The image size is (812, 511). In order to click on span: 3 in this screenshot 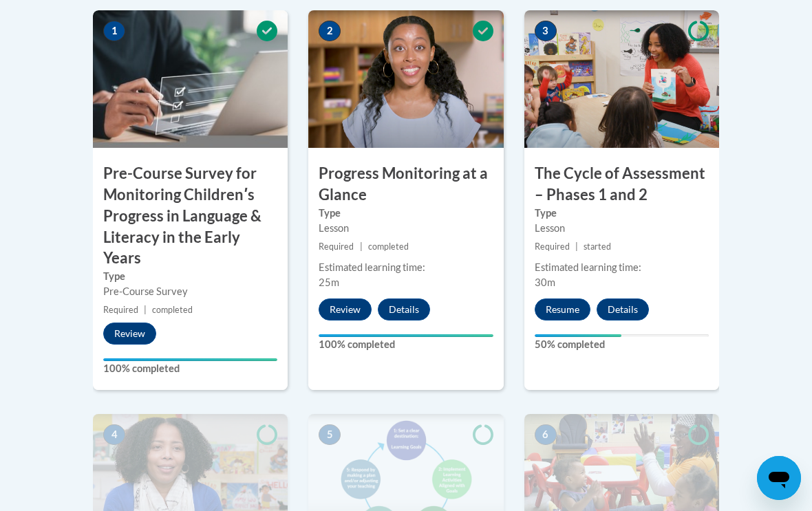, I will do `click(546, 31)`.